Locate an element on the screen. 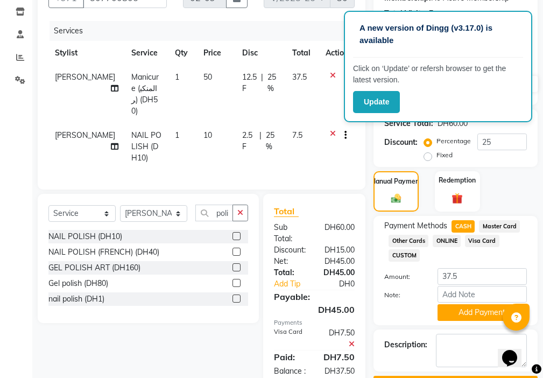 This screenshot has height=378, width=543. span: 12.5 F is located at coordinates (249, 83).